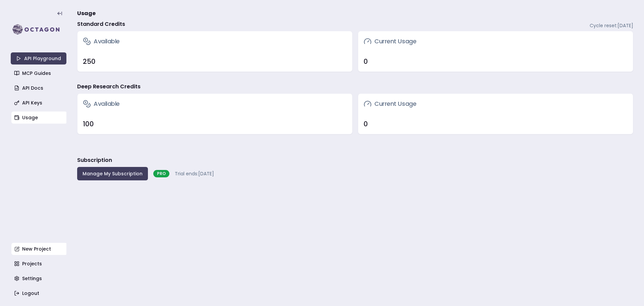 This screenshot has width=644, height=306. I want to click on a: MCP Guides, so click(39, 73).